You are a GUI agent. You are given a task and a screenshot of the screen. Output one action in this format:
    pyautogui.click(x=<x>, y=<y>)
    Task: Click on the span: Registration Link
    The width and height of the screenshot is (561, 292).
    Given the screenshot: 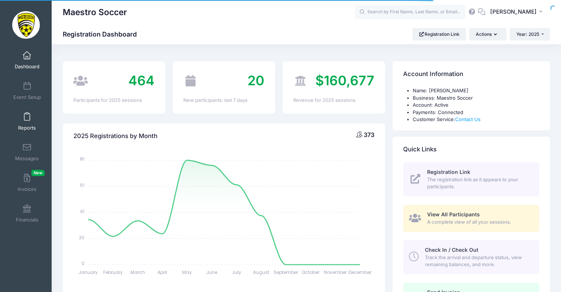 What is the action you would take?
    pyautogui.click(x=449, y=172)
    